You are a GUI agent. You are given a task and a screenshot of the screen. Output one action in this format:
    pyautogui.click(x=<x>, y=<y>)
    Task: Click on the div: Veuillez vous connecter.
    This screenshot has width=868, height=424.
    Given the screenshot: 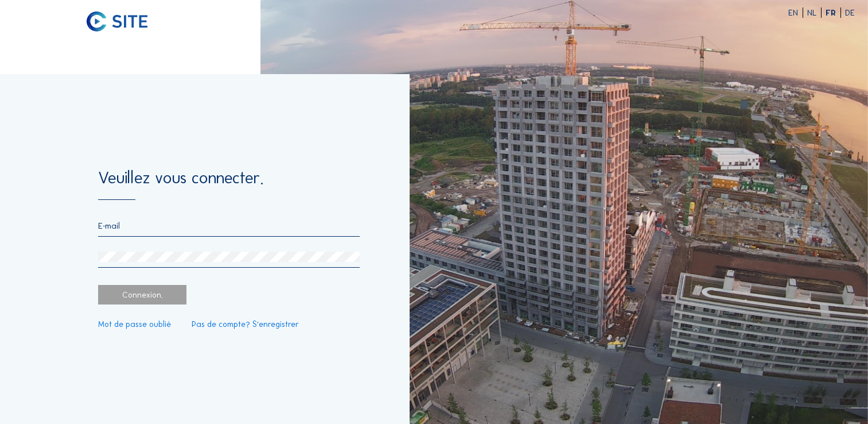 What is the action you would take?
    pyautogui.click(x=229, y=185)
    